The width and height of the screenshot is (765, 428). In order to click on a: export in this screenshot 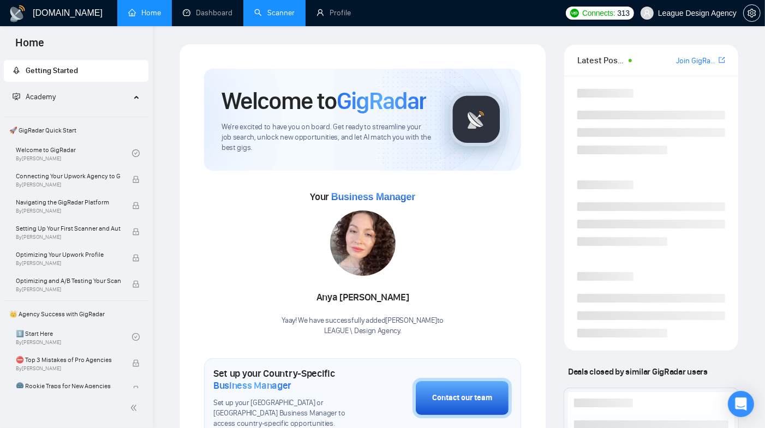, I will do `click(722, 60)`.